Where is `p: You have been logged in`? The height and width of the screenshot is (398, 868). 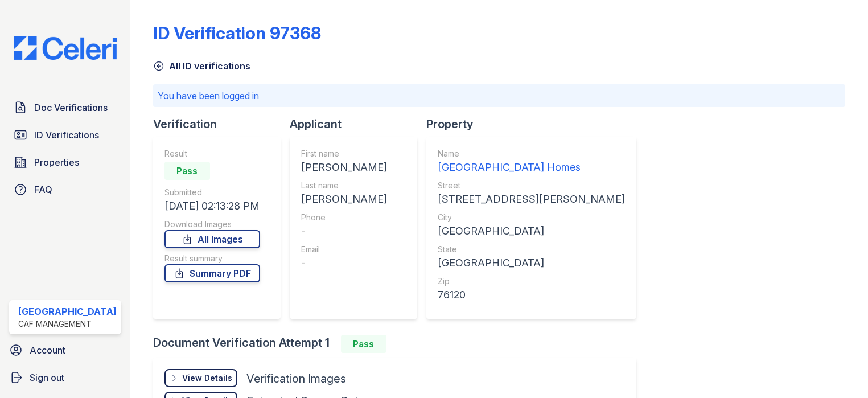
p: You have been logged in is located at coordinates (499, 95).